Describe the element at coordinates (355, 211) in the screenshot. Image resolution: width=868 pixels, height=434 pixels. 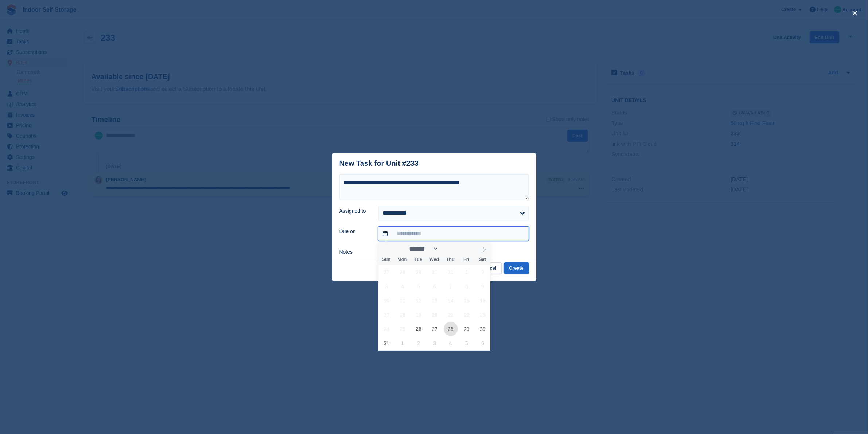
I see `label: Assigned to` at that location.